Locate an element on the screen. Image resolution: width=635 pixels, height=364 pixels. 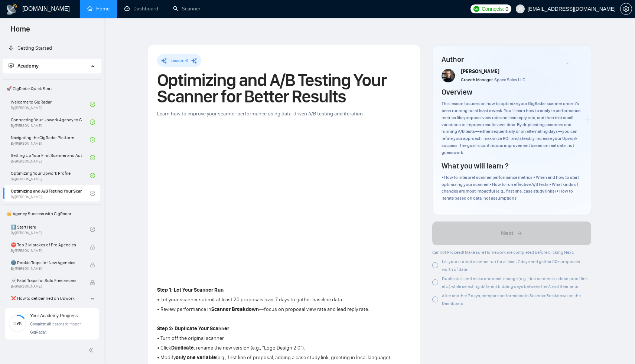
span: setting is located at coordinates (626, 9).